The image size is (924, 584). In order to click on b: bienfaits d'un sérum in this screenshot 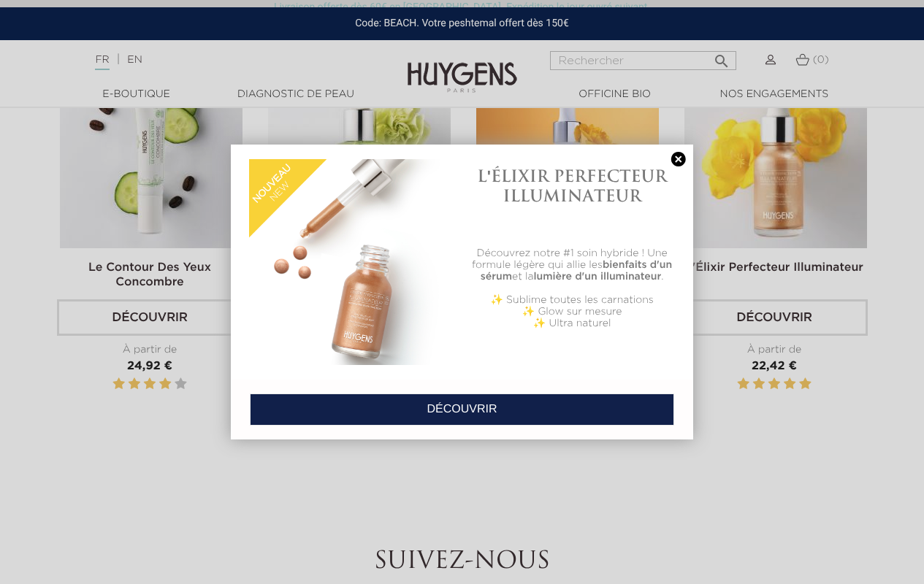, I will do `click(576, 271)`.